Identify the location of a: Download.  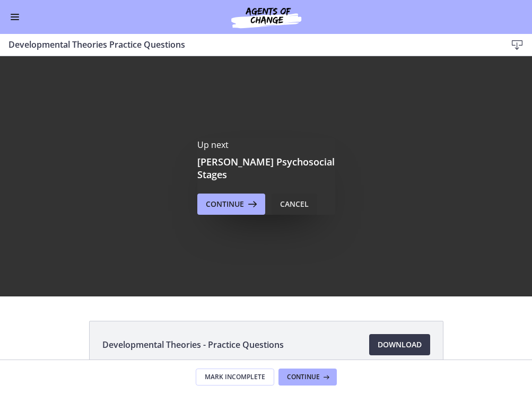
(400, 345).